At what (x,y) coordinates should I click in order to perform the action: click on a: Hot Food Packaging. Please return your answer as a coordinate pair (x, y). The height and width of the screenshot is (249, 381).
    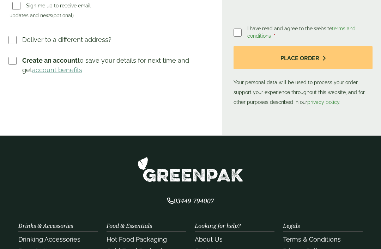
    Looking at the image, I should click on (136, 239).